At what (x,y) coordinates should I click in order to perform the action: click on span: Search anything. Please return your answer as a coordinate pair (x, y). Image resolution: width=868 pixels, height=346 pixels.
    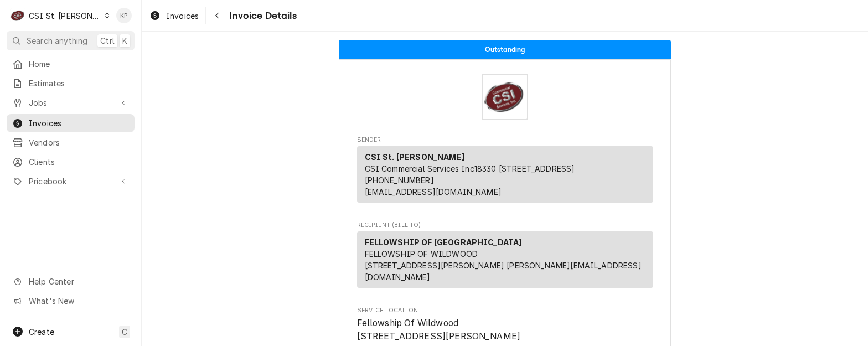
    Looking at the image, I should click on (57, 40).